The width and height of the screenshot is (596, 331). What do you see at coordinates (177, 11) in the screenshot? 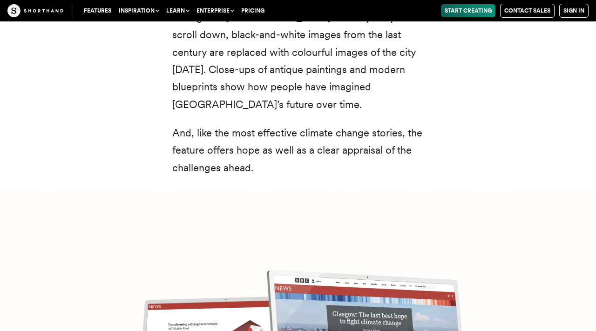
I see `button: Learn` at bounding box center [177, 11].